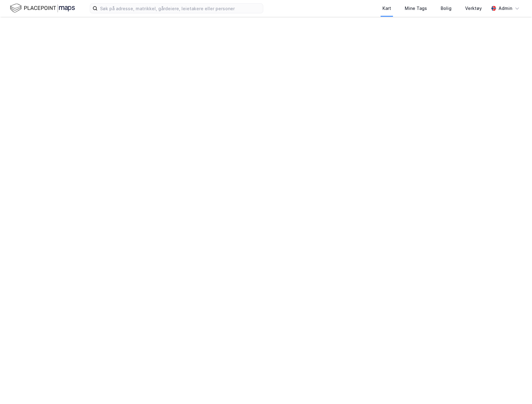 The image size is (532, 404). What do you see at coordinates (180, 8) in the screenshot?
I see `input: Søk på adresse, matrikkel, gårdeiere, leietakere eller personer` at bounding box center [180, 8].